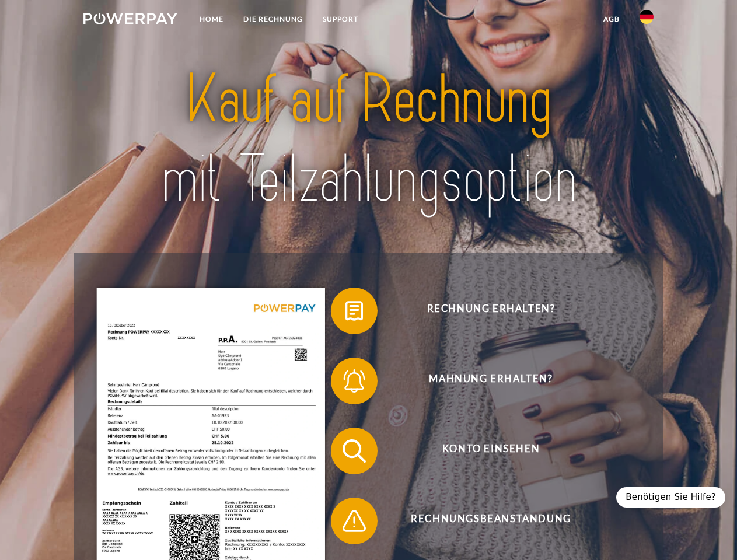  What do you see at coordinates (273, 19) in the screenshot?
I see `a: DIE RECHNUNG` at bounding box center [273, 19].